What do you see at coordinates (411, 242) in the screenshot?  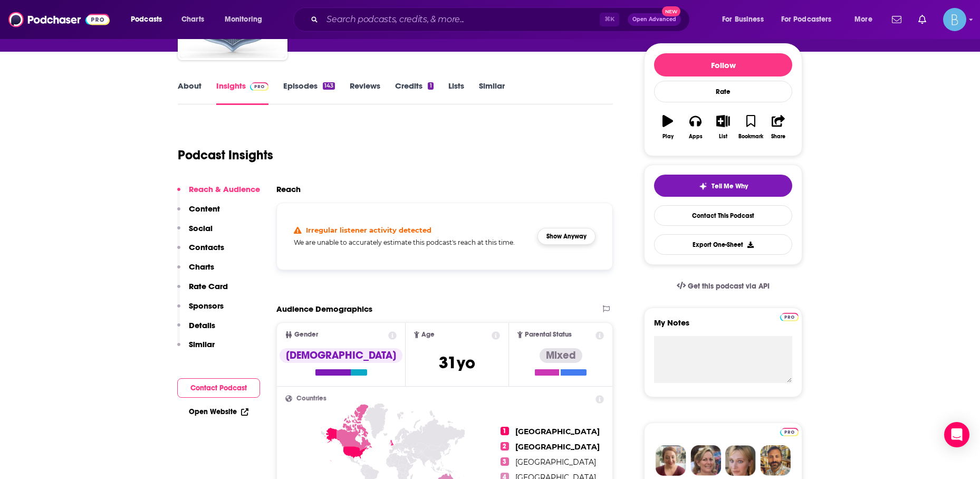 I see `h5: We are unable to accurately estimate this podcast's reach at this time.` at bounding box center [411, 242].